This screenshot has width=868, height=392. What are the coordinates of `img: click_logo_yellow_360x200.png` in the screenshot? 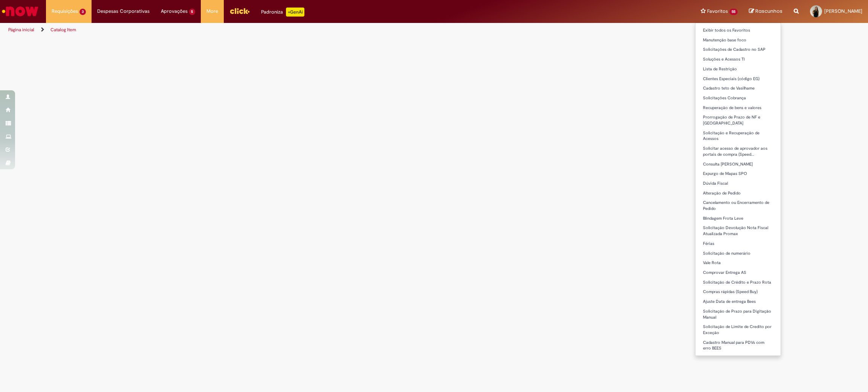 It's located at (239, 11).